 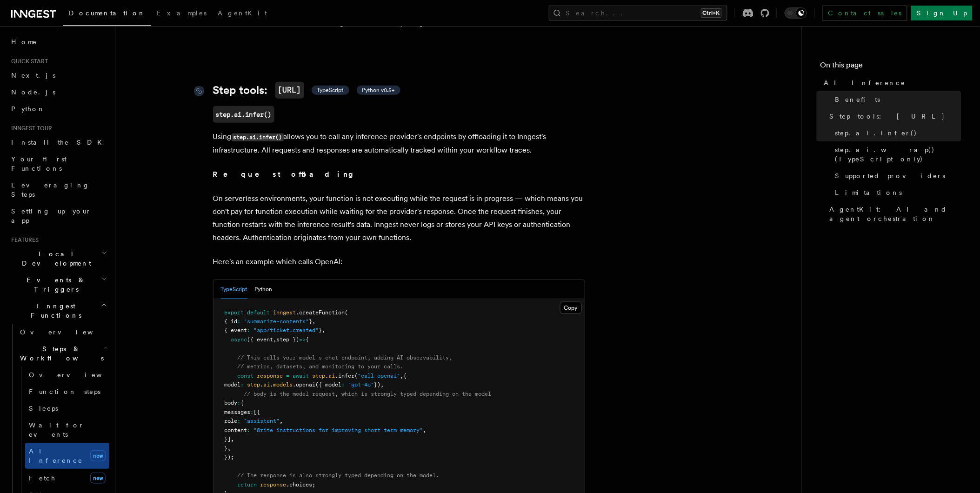 What do you see at coordinates (33, 75) in the screenshot?
I see `span: Next.js` at bounding box center [33, 75].